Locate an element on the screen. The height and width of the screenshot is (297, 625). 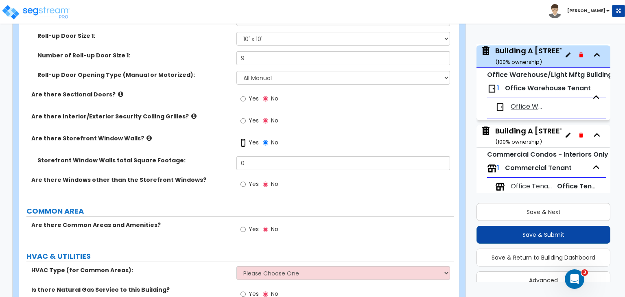
label: Are there Interior/Exterior Security Coiling Grilles? is located at coordinates (131, 116).